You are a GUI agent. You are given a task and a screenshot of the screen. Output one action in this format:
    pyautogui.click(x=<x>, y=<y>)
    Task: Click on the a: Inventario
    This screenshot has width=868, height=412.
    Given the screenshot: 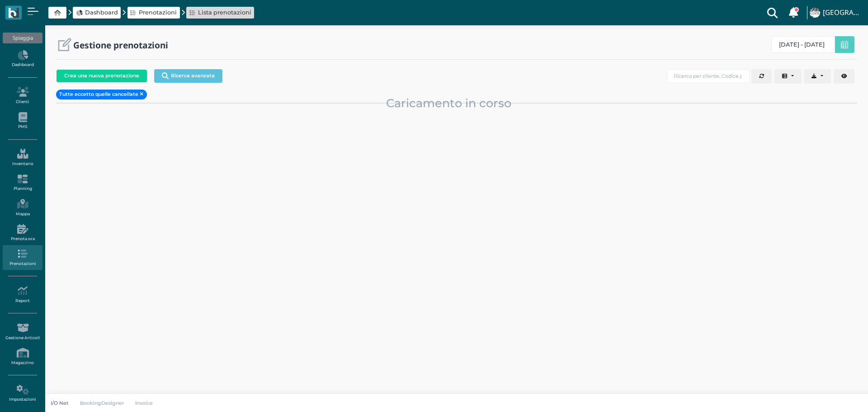 What is the action you would take?
    pyautogui.click(x=22, y=157)
    